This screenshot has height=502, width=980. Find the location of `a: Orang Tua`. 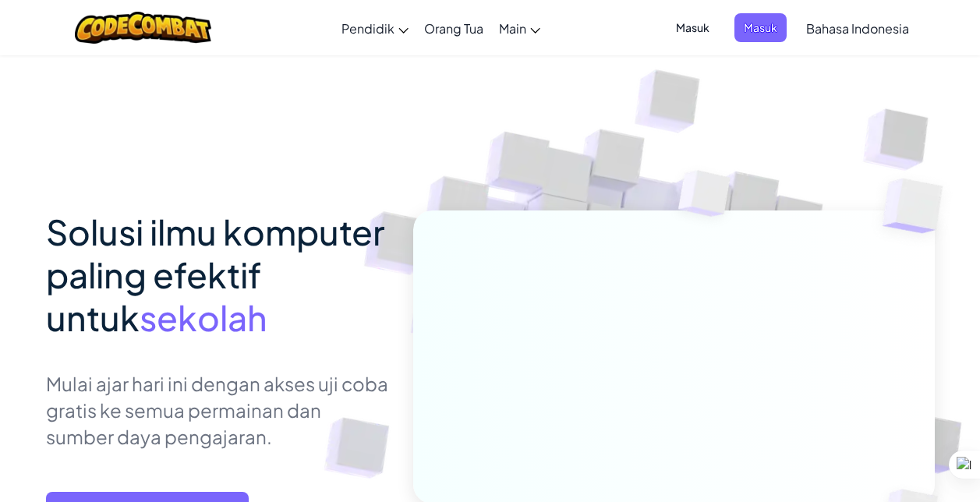

a: Orang Tua is located at coordinates (454, 28).